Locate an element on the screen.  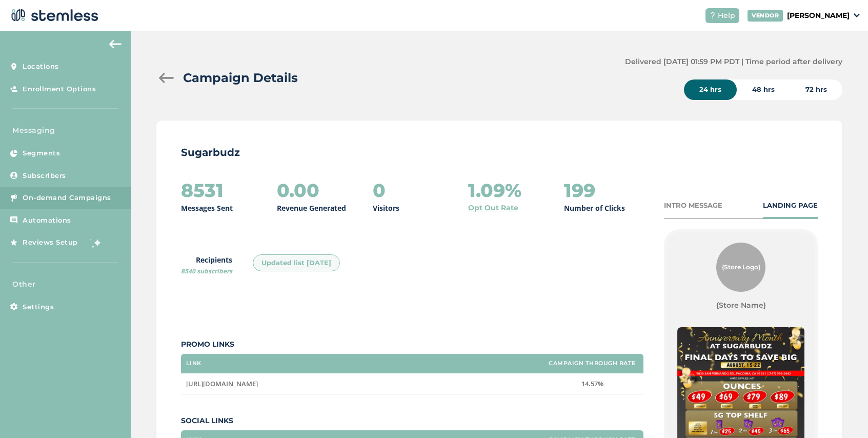
span: Enrollment Options is located at coordinates (59, 89).